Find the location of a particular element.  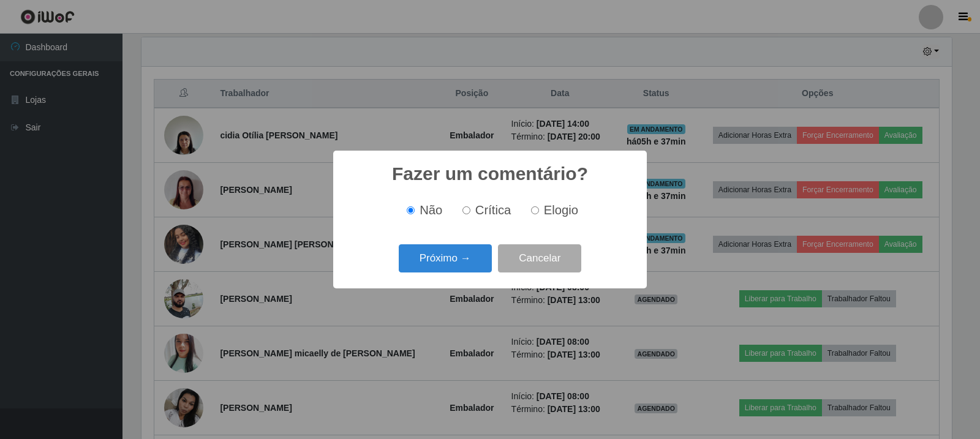

h2: Fazer um comentário? is located at coordinates (490, 174).